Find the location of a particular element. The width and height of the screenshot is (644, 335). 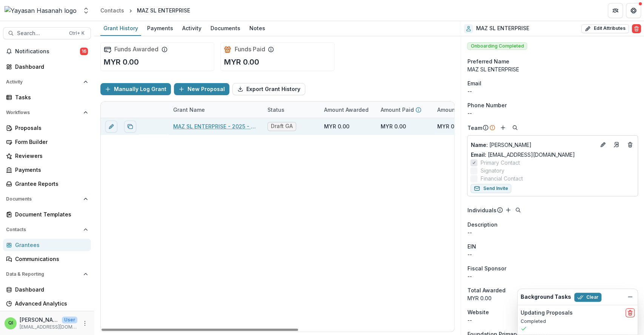

span: Email is located at coordinates (474, 83).